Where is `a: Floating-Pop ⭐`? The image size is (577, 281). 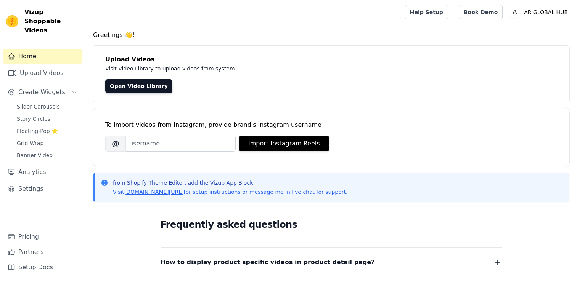 a: Floating-Pop ⭐ is located at coordinates (47, 131).